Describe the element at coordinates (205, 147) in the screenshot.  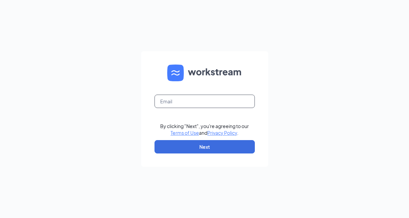
I see `button: Next` at that location.